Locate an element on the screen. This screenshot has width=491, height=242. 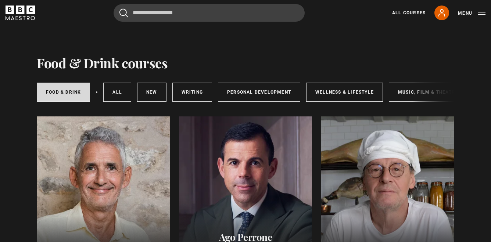
button: Submit the search query is located at coordinates (124, 13).